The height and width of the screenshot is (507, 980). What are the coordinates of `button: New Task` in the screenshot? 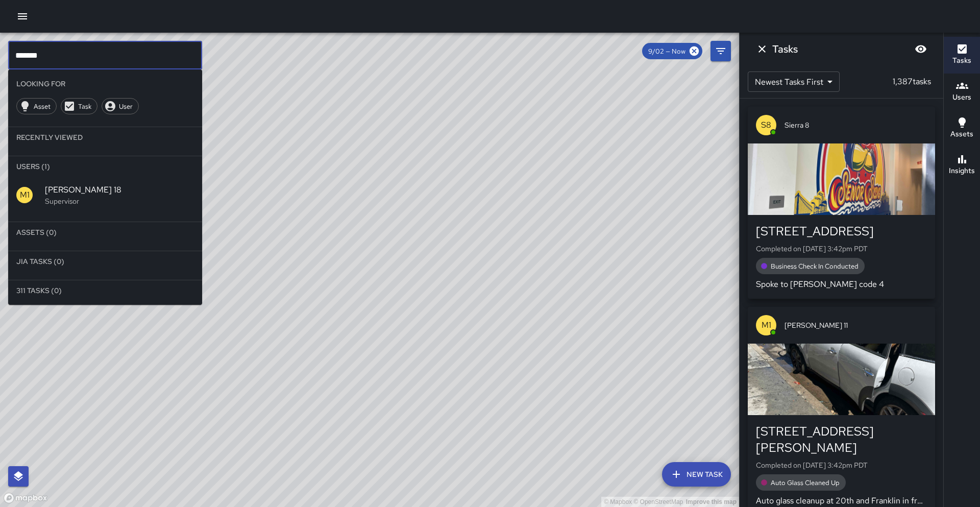 It's located at (696, 475).